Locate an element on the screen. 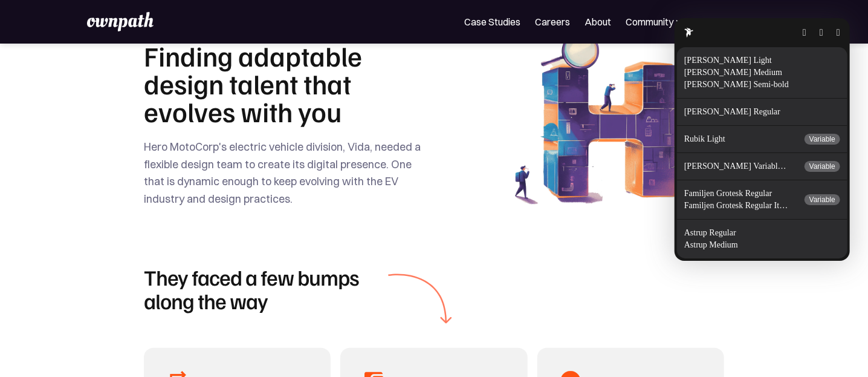 The width and height of the screenshot is (868, 377). div: Hero MotoCorp's electric vehicle division, Vida, needed a flexible design team to create its digi... is located at coordinates (288, 173).